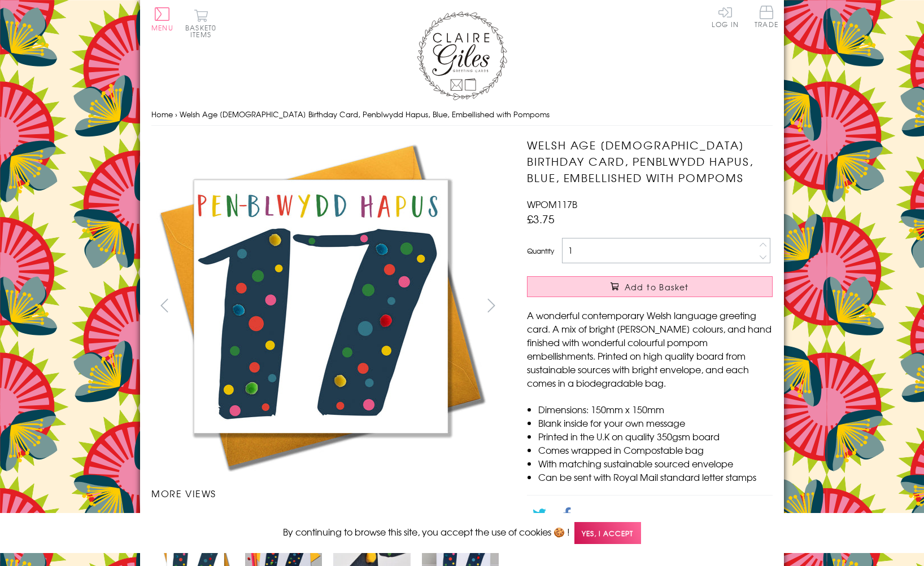 This screenshot has width=924, height=566. Describe the element at coordinates (655, 410) in the screenshot. I see `li: Dimensions: 150mm x 150mm` at that location.